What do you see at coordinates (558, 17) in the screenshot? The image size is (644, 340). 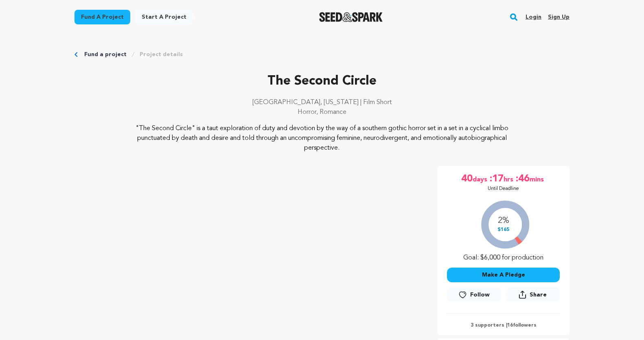 I see `a: Sign up` at bounding box center [558, 17].